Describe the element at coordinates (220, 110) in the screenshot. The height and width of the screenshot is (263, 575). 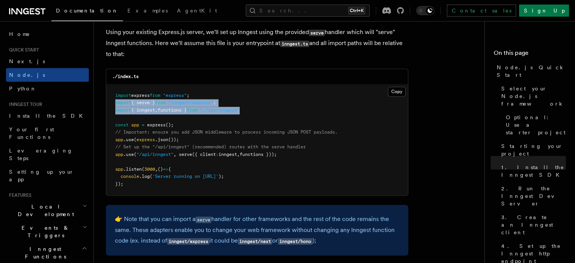
I see `span: "./src/inngest"` at that location.